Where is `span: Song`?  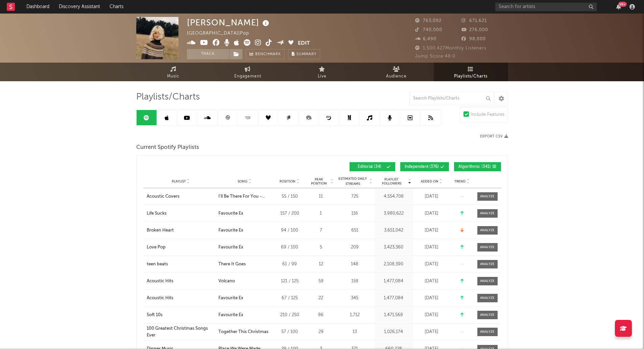
span: Song is located at coordinates (242, 181).